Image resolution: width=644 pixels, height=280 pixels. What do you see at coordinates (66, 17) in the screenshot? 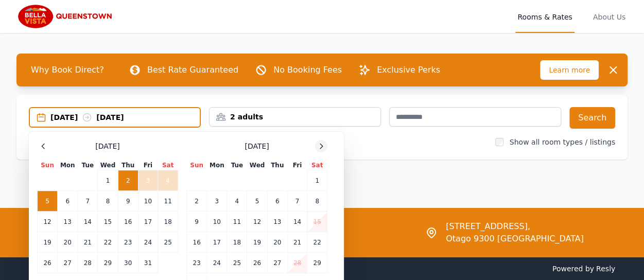
I see `img: Bella Vista Queenstown` at bounding box center [66, 17].